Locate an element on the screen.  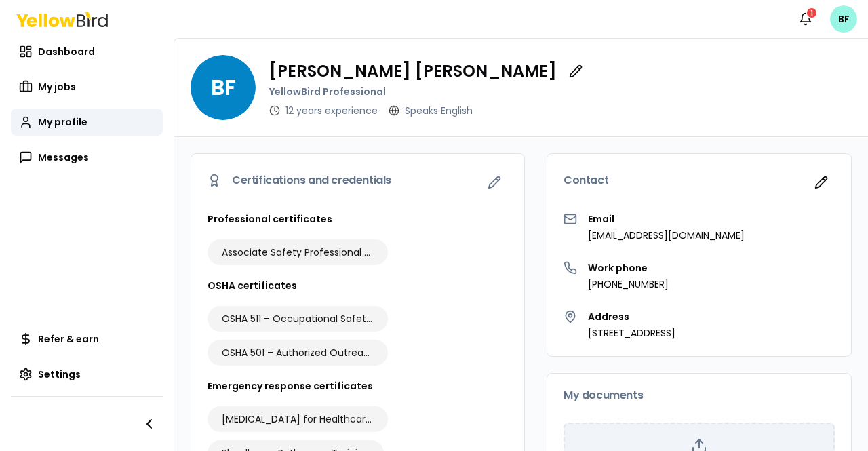
span: Refer & earn is located at coordinates (69, 340).